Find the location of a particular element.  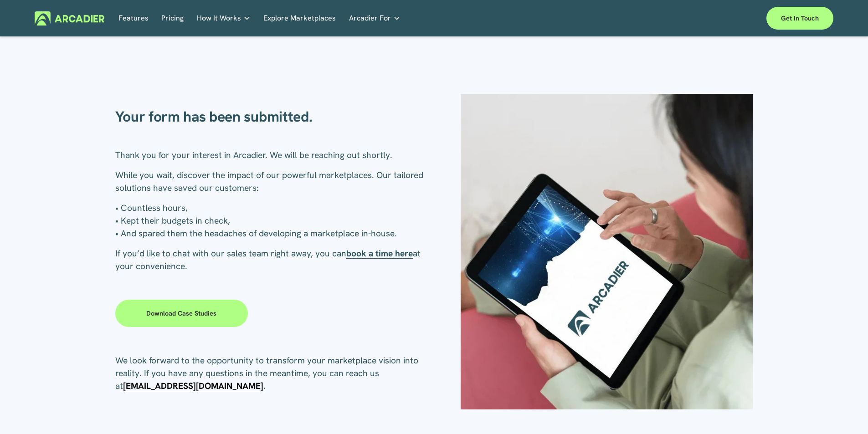

a: Explore Marketplaces is located at coordinates (299, 18).